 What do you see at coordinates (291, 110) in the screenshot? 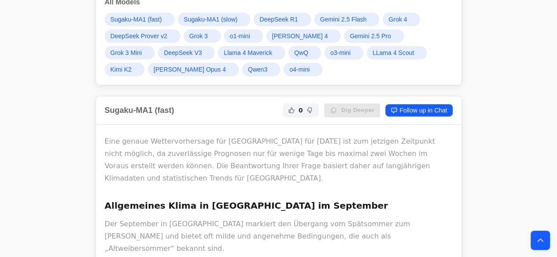
I see `button: Helpful` at bounding box center [291, 110].